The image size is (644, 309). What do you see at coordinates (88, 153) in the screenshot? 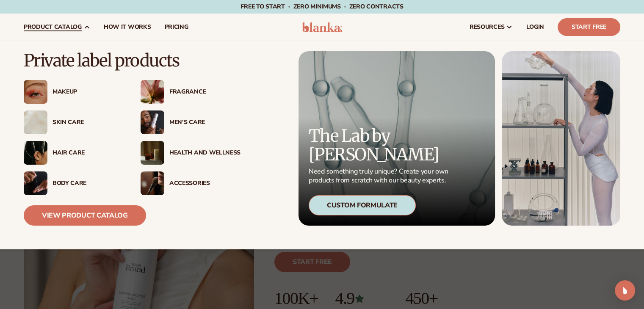
I see `div: Hair Care` at bounding box center [88, 153].